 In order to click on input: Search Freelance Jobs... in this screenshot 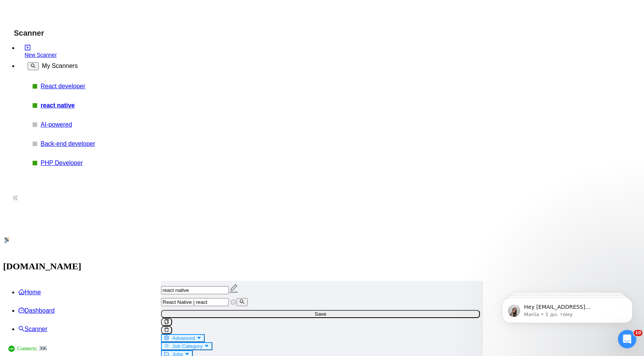, I will do `click(195, 302)`.